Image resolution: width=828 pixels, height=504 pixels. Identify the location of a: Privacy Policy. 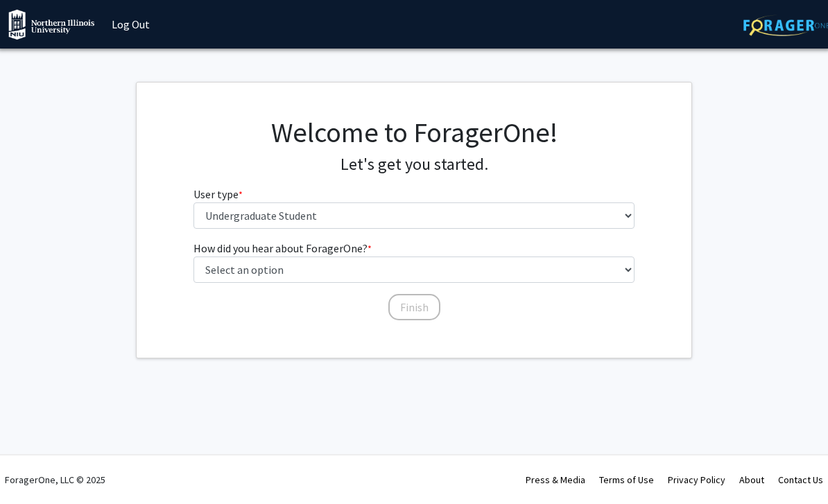
(696, 480).